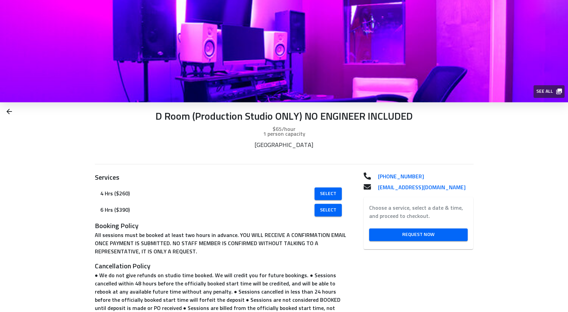 The image size is (568, 312). What do you see at coordinates (221, 243) in the screenshot?
I see `p: All sessions must be booked at least two hours in advance. YOU WILL RECEIVE A CONFIRMATION EMAIL ...` at bounding box center [221, 243].